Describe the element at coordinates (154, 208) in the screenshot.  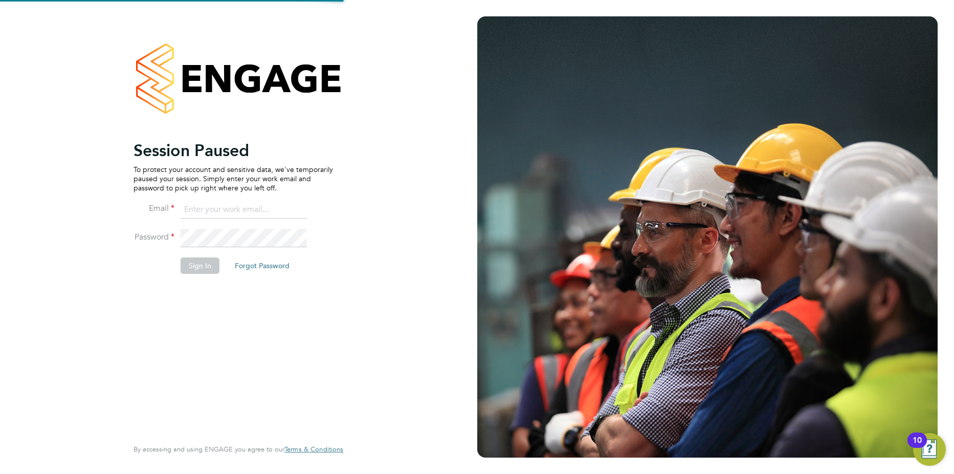
I see `label: Email` at that location.